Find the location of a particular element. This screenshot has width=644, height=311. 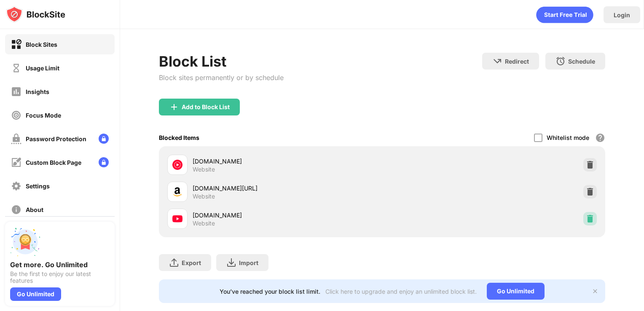

img: time-usage-off.svg is located at coordinates (16, 68).